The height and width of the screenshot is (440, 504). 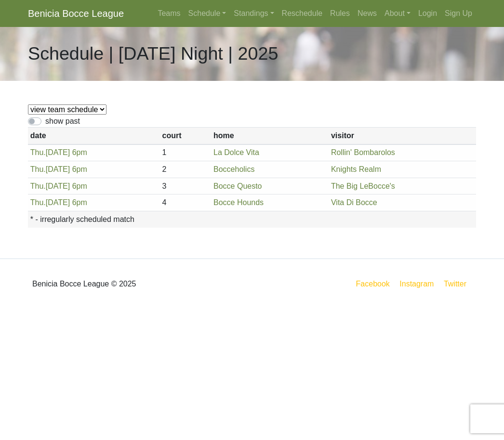 I want to click on a: Standings, so click(x=253, y=13).